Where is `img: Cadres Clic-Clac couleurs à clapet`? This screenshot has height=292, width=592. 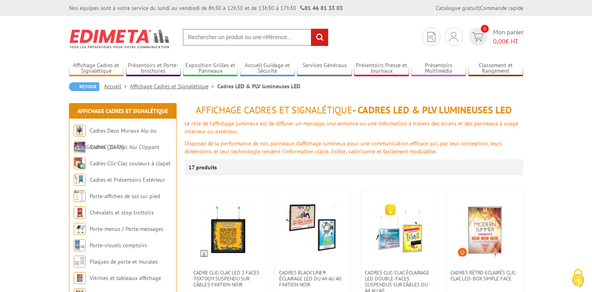
img: Cadres Clic-Clac couleurs à clapet is located at coordinates (80, 163).